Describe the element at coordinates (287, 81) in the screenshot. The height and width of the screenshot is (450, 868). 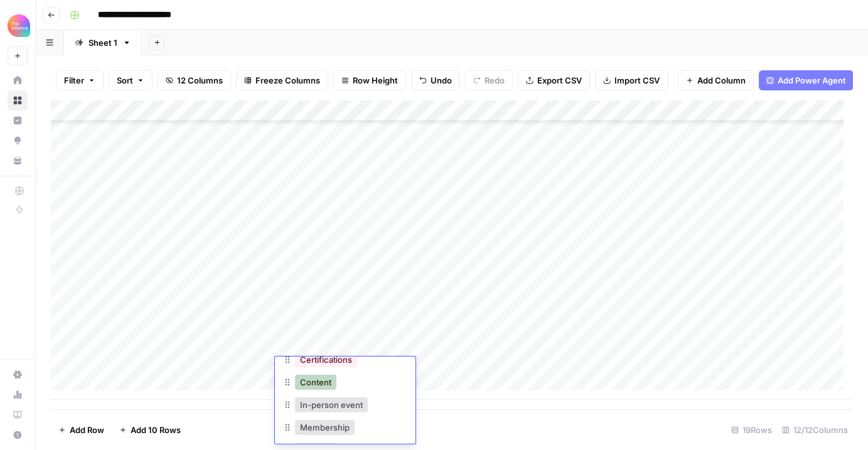
I see `span: Freeze Columns` at that location.